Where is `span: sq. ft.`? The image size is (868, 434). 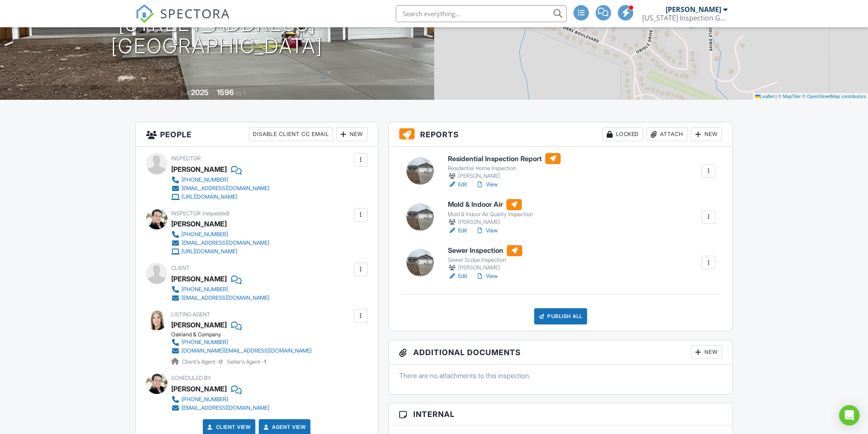
span: sq. ft. is located at coordinates (241, 93).